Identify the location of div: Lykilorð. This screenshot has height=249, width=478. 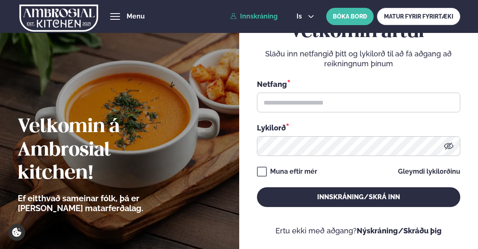
(358, 128).